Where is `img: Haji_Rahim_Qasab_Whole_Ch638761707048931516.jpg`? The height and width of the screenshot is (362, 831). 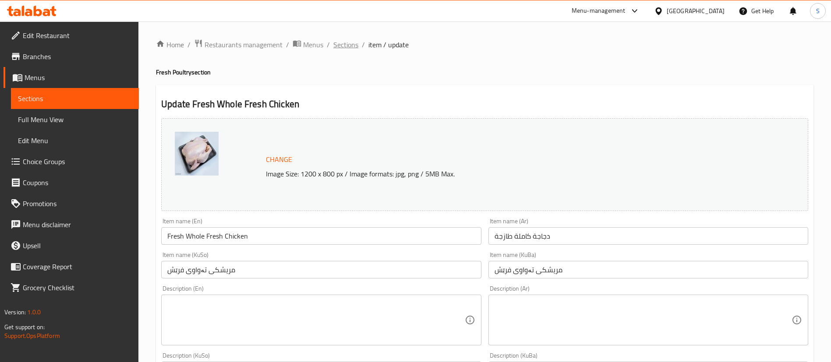
img: Haji_Rahim_Qasab_Whole_Ch638761707048931516.jpg is located at coordinates (197, 154).